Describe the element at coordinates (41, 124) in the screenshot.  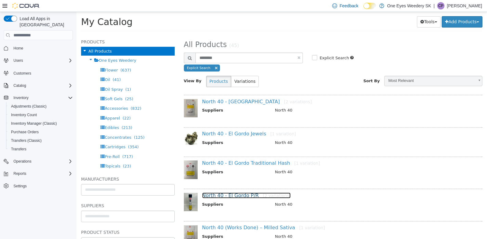
I see `span: Inventory Manager (Classic)` at that location.